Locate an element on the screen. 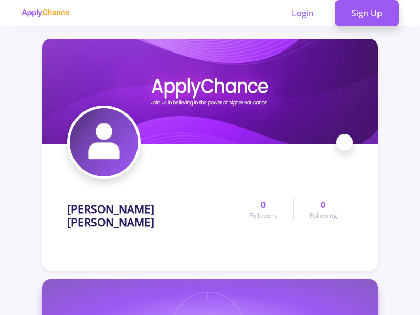  img: Mohammad Farshad Baheej Nooricover image is located at coordinates (210, 91).